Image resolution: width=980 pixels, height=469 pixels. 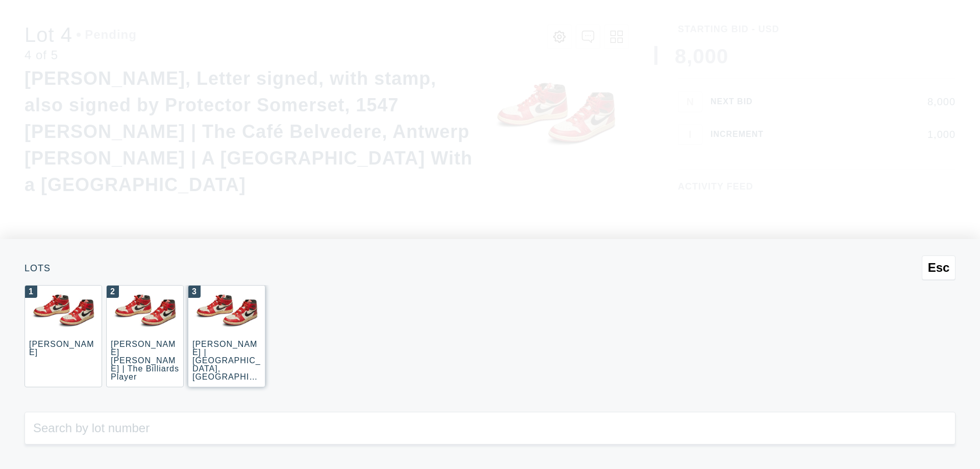 What do you see at coordinates (490, 429) in the screenshot?
I see `input: Search by lot number` at bounding box center [490, 429].